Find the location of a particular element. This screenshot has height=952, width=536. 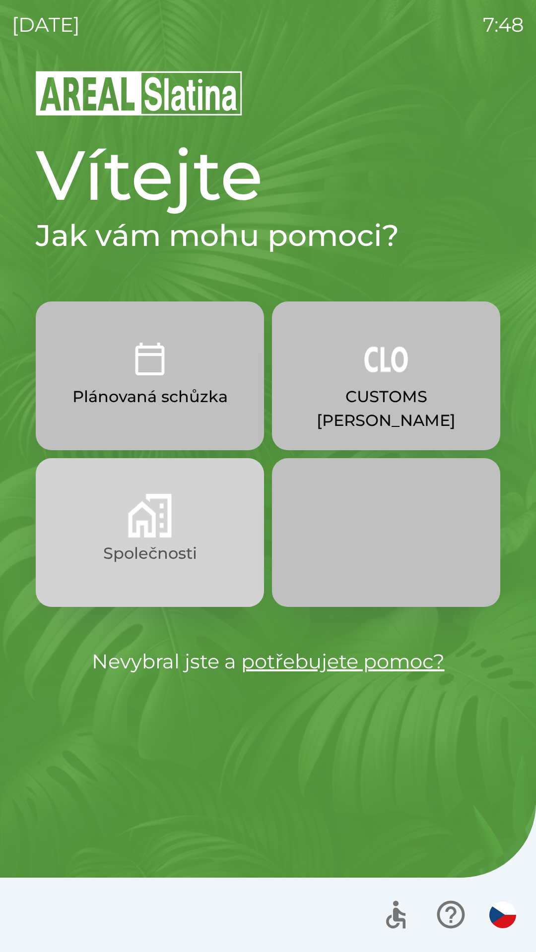

button: Plánovaná schůzka is located at coordinates (150, 376).